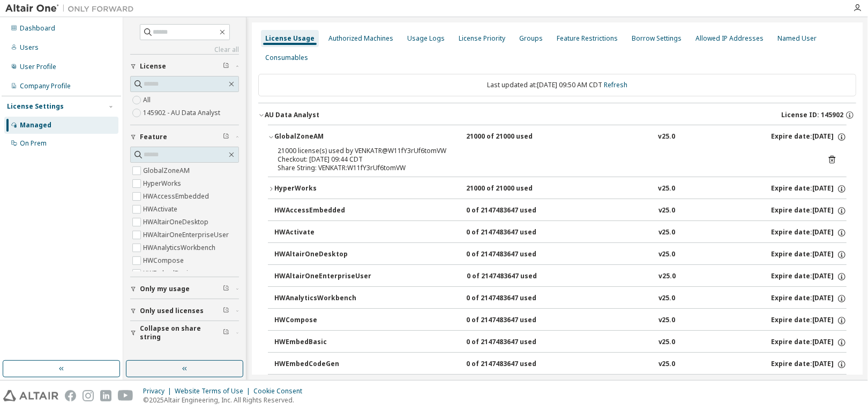  Describe the element at coordinates (184, 137) in the screenshot. I see `button: Feature` at that location.